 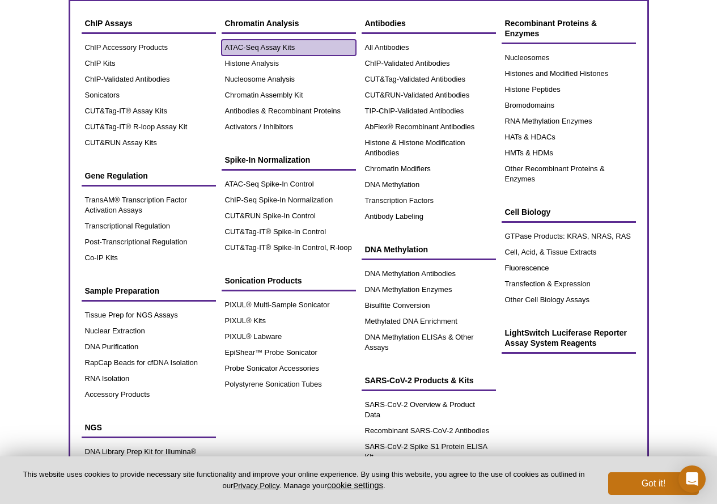 I want to click on a: DNA Purification, so click(x=148, y=347).